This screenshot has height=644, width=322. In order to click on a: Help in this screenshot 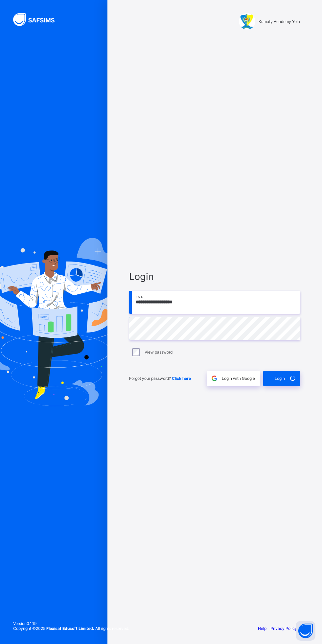, I will do `click(262, 628)`.